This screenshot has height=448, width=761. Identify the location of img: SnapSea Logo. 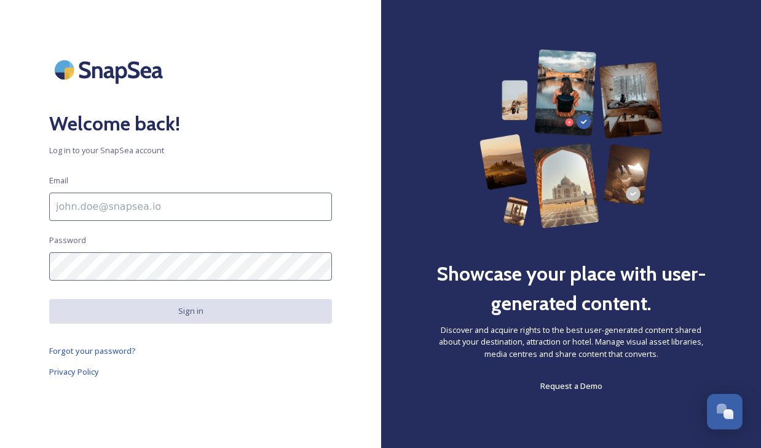
(111, 69).